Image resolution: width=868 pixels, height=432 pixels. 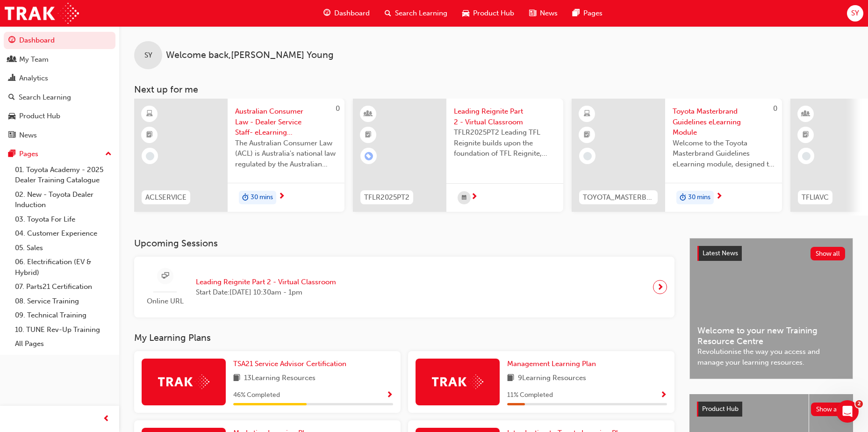 I want to click on a: TSA21 Service Advisor Certification, so click(x=291, y=363).